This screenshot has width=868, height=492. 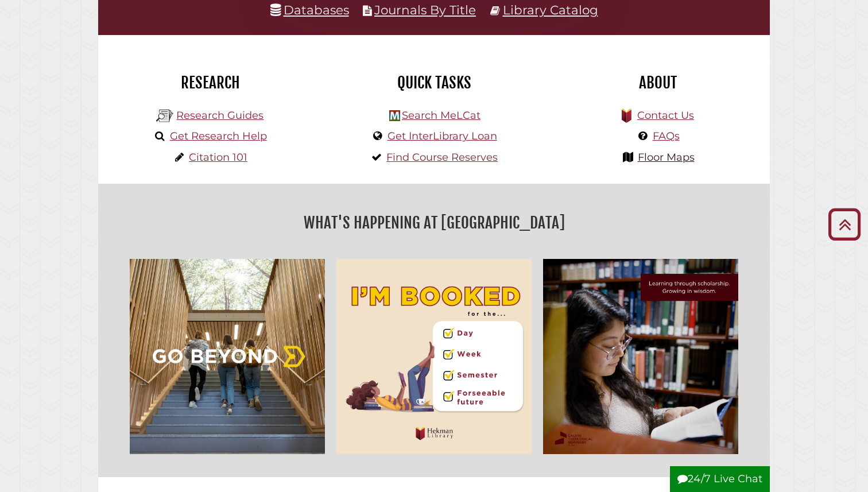 I want to click on h2: Research, so click(x=210, y=83).